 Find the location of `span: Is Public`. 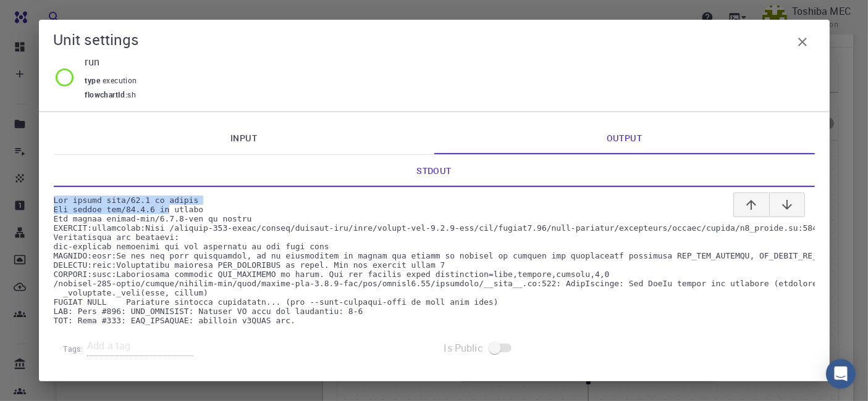

span: Is Public is located at coordinates (463, 348).